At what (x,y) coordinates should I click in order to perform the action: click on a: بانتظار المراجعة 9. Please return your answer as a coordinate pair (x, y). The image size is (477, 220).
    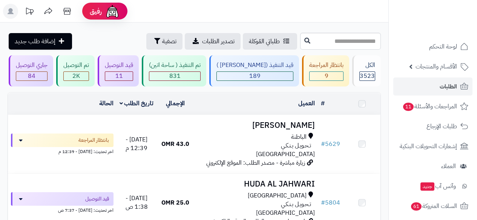
    Looking at the image, I should click on (325, 71).